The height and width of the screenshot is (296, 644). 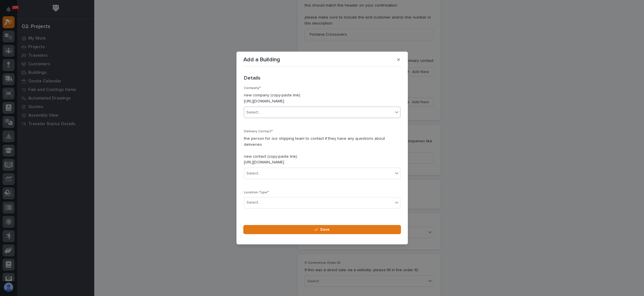 What do you see at coordinates (262, 59) in the screenshot?
I see `p: Add a Building` at bounding box center [262, 59].